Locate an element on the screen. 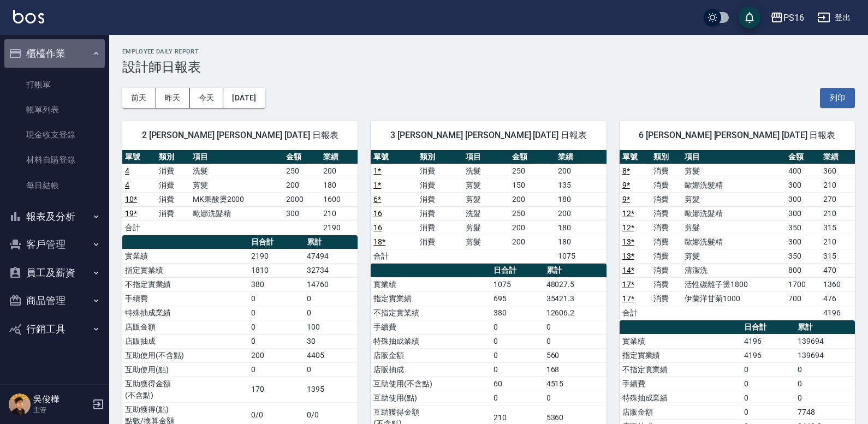 The width and height of the screenshot is (868, 424). td: 4196 is located at coordinates (837, 313).